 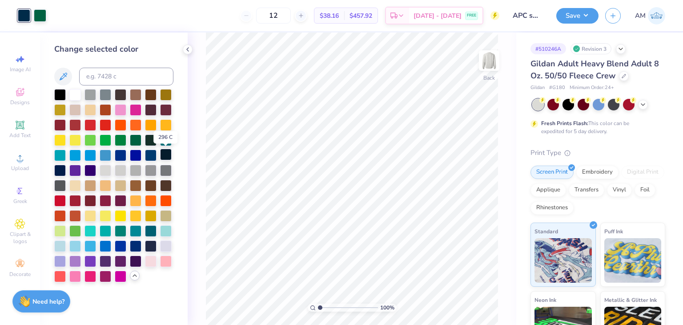 I want to click on div: Foil, so click(x=645, y=190).